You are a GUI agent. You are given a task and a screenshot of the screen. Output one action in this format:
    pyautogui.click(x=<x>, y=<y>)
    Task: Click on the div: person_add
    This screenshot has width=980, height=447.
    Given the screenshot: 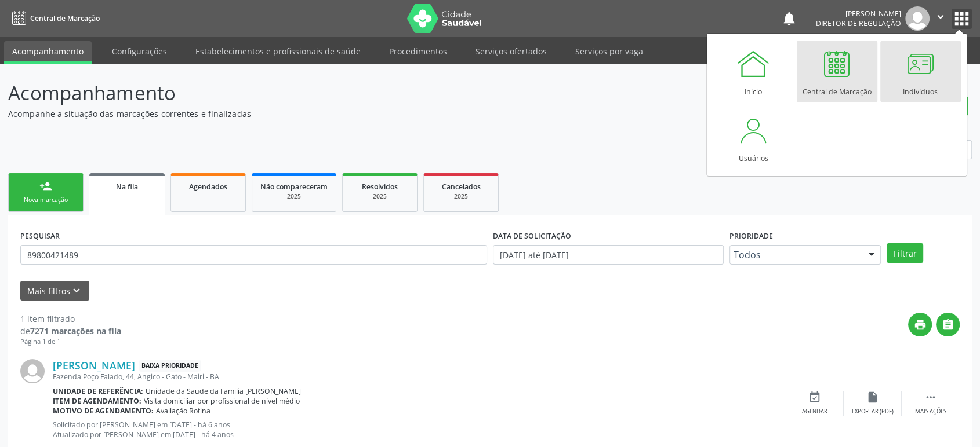 What is the action you would take?
    pyautogui.click(x=46, y=187)
    